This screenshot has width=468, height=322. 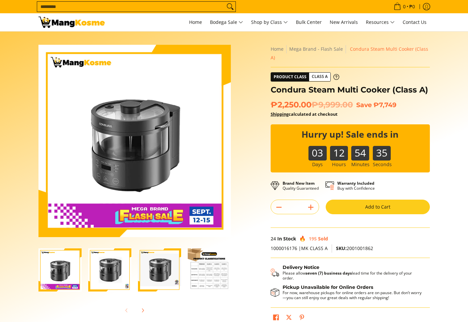 I want to click on nav: Breadcrumbs, so click(x=351, y=53).